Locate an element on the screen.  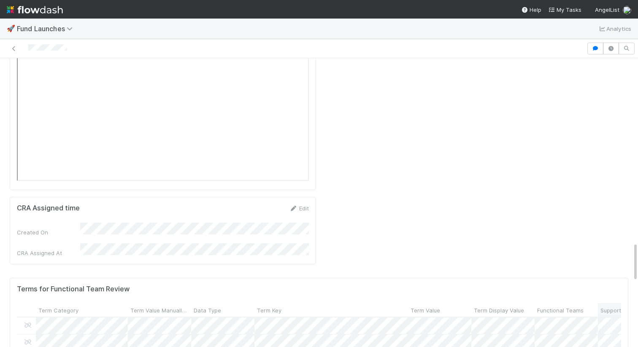
span: Support Level is located at coordinates (619, 311).